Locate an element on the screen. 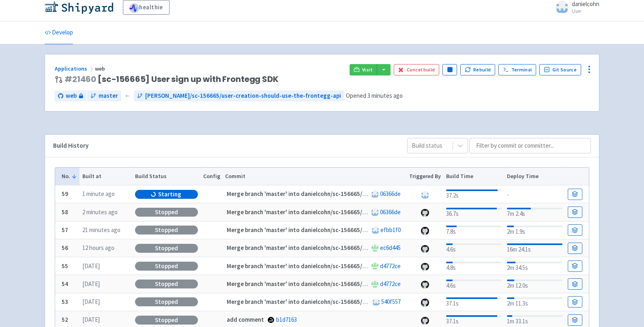  span: [sc-156665] User sign up with Frontegg SDK is located at coordinates (171, 79).